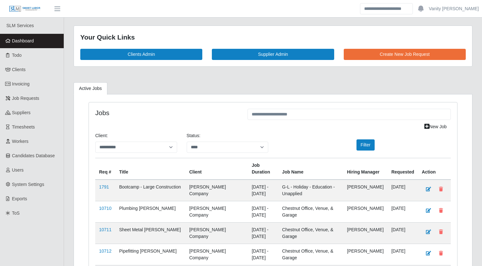 Image resolution: width=482 pixels, height=266 pixels. What do you see at coordinates (105, 251) in the screenshot?
I see `a: 10712` at bounding box center [105, 251].